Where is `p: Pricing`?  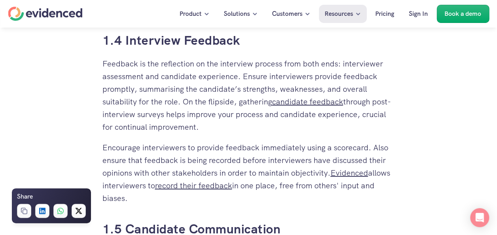 p: Pricing is located at coordinates (385, 14).